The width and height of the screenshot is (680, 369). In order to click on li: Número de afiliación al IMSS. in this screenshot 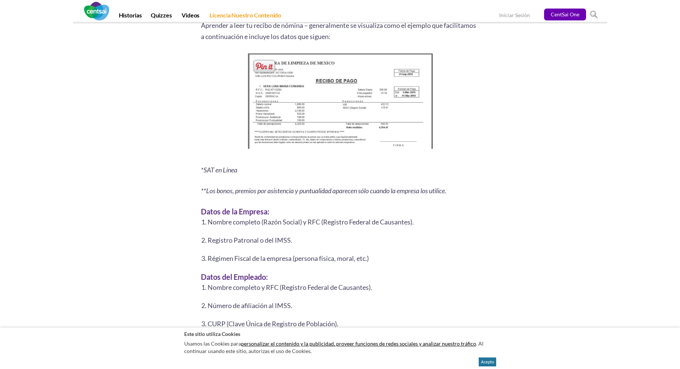, I will do `click(344, 305)`.